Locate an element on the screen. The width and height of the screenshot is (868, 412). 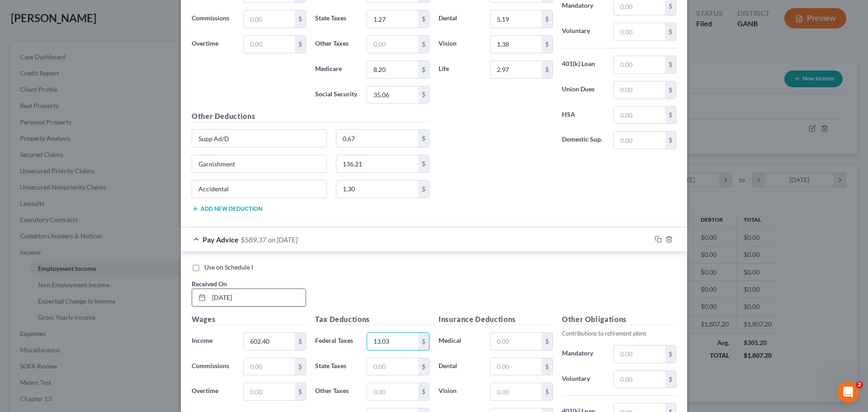
span: Received On is located at coordinates (209, 284).